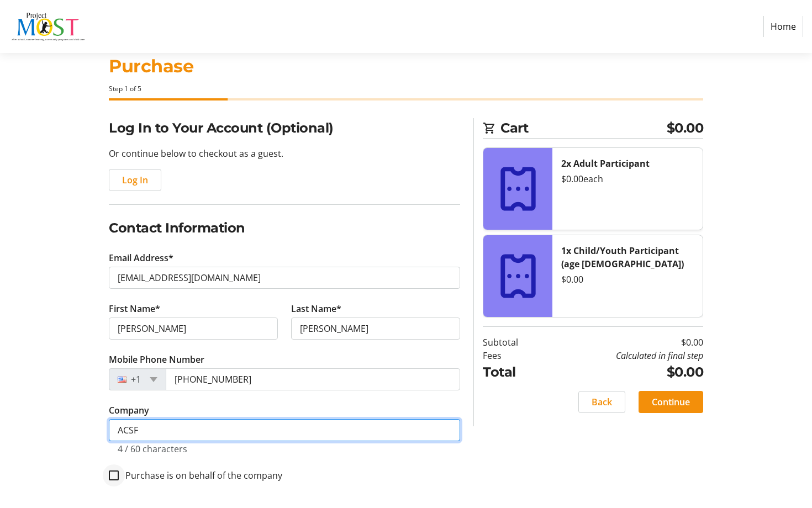  What do you see at coordinates (583, 128) in the screenshot?
I see `span: Cart` at bounding box center [583, 128].